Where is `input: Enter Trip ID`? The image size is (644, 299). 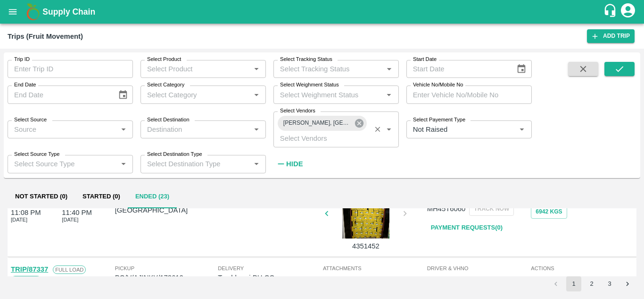 input: Enter Trip ID is located at coordinates (70, 69).